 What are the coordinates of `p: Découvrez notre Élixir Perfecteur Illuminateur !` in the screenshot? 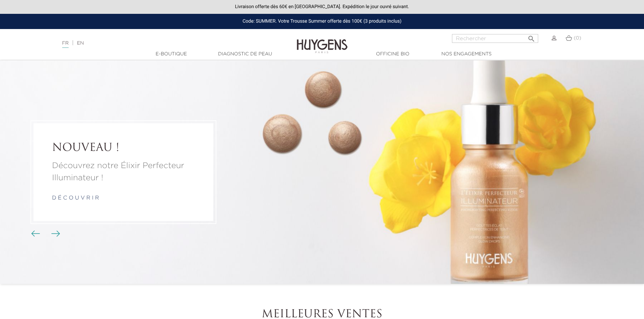 It's located at (123, 172).